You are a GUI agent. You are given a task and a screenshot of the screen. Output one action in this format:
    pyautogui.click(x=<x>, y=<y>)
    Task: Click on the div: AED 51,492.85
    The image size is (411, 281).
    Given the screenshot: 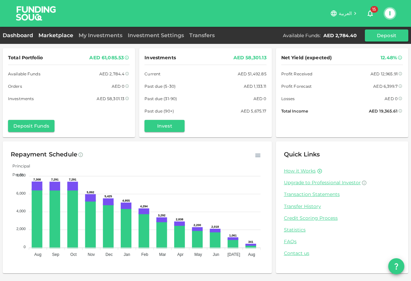 What is the action you would take?
    pyautogui.click(x=252, y=74)
    